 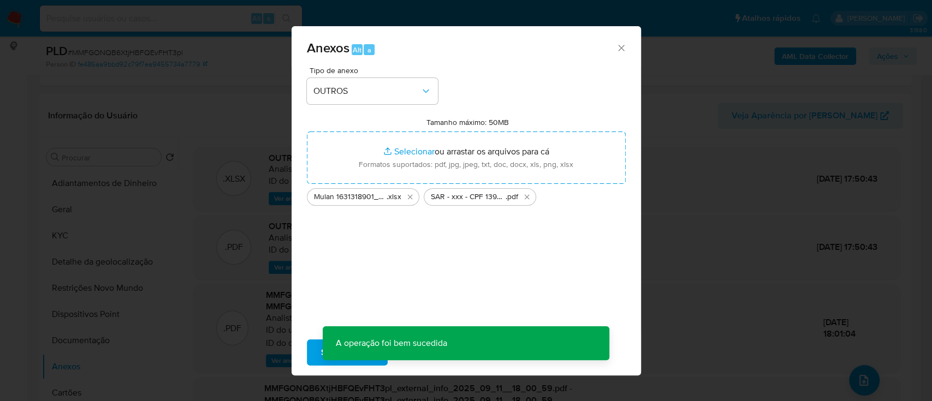 I want to click on span: .pdf, so click(x=511, y=197).